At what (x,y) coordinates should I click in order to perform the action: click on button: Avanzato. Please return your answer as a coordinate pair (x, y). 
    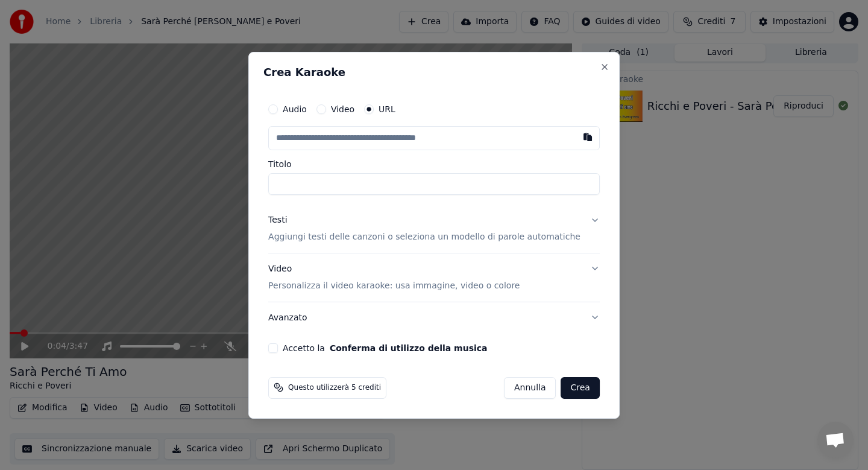
    Looking at the image, I should click on (434, 317).